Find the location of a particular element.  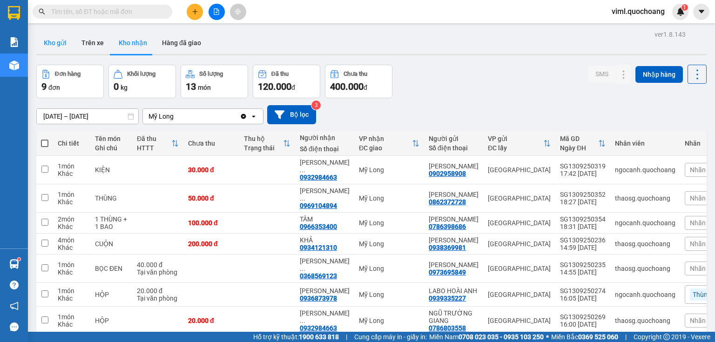

div: SG1309250274 is located at coordinates (583, 291).